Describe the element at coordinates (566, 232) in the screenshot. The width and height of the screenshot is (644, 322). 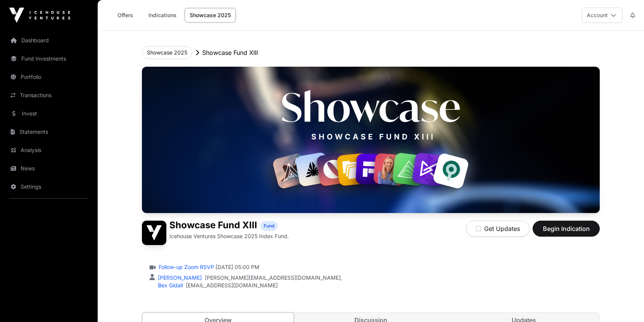
I see `a: Begin Indication` at that location.